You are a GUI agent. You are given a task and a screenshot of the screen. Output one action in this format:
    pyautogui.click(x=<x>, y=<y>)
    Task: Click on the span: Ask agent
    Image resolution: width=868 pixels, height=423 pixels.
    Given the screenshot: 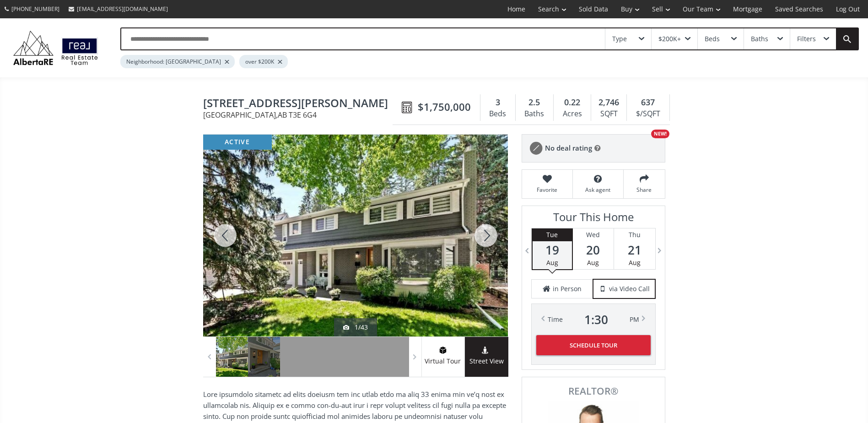 What is the action you would take?
    pyautogui.click(x=598, y=190)
    